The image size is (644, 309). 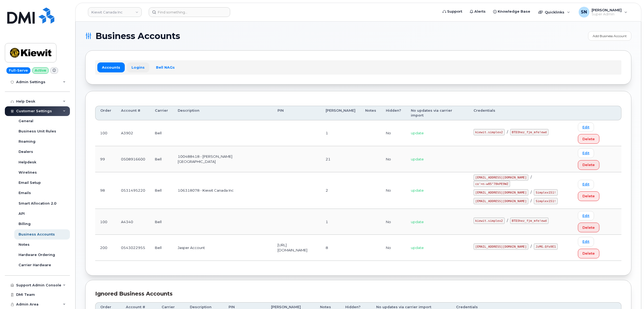 What do you see at coordinates (492, 184) in the screenshot?
I see `code: co'=n-w85"78kPE9WZ` at bounding box center [492, 184].